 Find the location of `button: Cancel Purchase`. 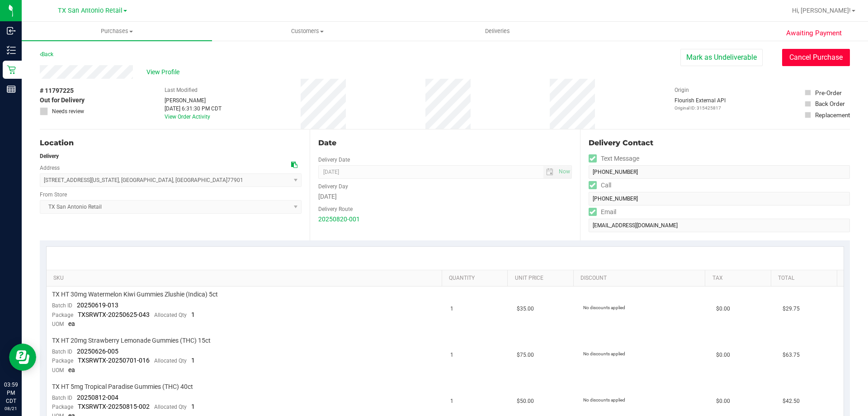

button: Cancel Purchase is located at coordinates (816, 57).